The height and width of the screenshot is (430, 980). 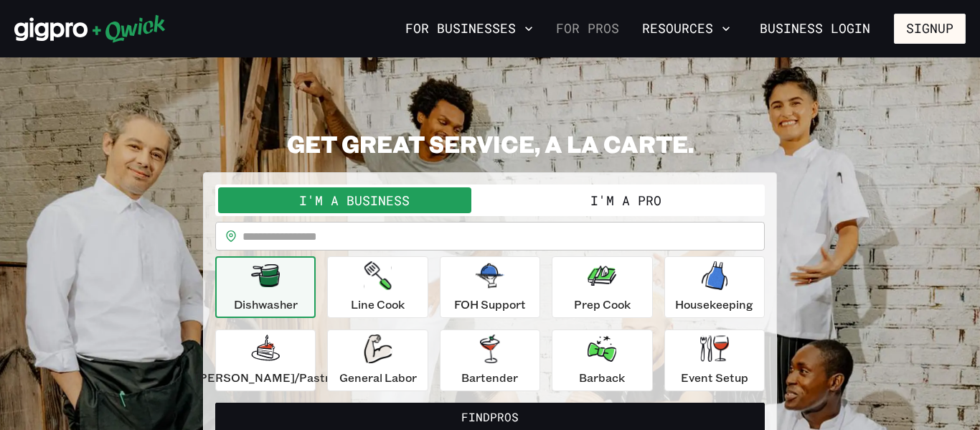 I want to click on button: Line Cook, so click(x=378, y=287).